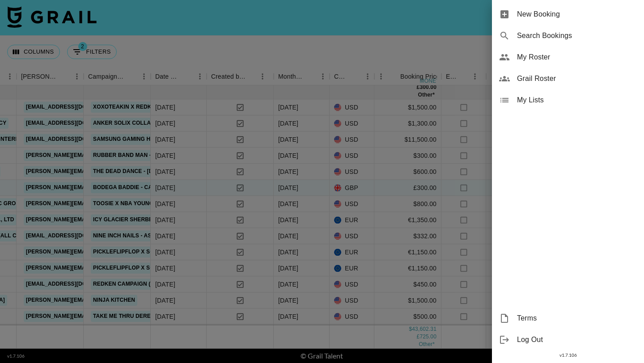 The height and width of the screenshot is (363, 644). I want to click on div: Log Out, so click(568, 340).